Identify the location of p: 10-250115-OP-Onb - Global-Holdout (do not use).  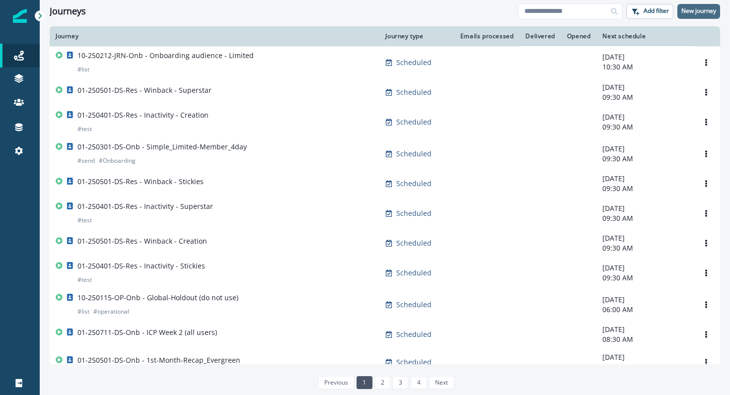
(158, 298).